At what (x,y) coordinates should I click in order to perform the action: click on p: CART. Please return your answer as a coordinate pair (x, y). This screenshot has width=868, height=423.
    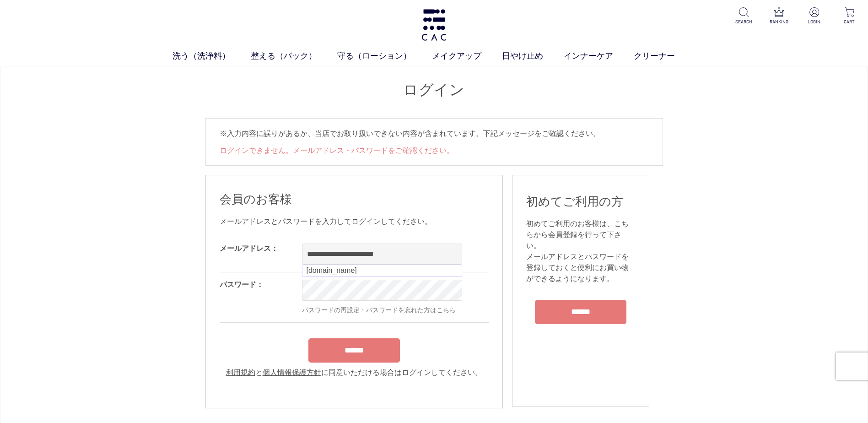
    Looking at the image, I should click on (850, 22).